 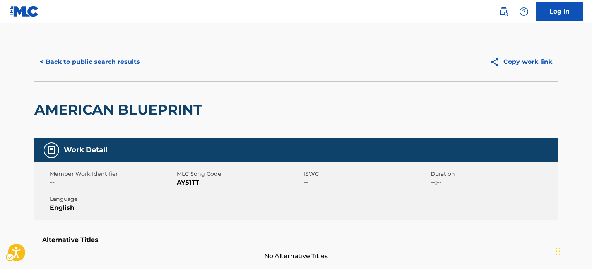 I want to click on h5: Work Detail, so click(x=86, y=150).